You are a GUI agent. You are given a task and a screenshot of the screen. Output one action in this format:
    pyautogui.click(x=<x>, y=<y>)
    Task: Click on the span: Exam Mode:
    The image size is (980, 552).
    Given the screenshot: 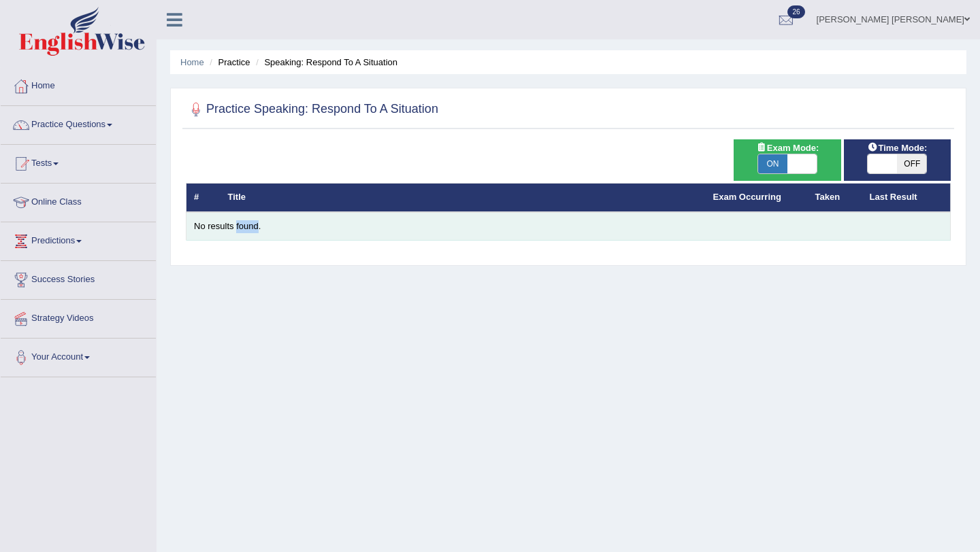 What is the action you would take?
    pyautogui.click(x=787, y=148)
    